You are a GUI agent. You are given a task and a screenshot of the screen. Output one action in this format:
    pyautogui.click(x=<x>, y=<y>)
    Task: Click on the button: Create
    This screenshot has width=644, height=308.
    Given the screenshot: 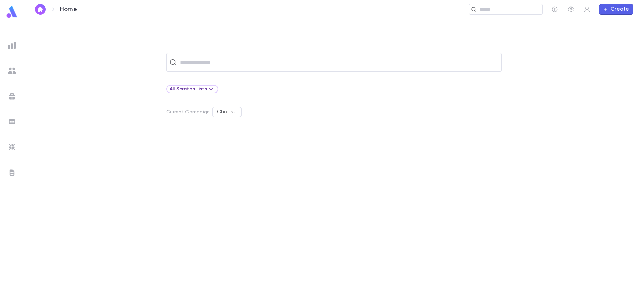 What is the action you would take?
    pyautogui.click(x=616, y=10)
    